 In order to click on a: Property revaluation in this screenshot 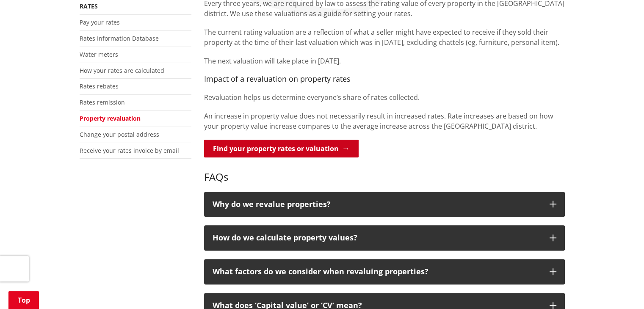, I will do `click(110, 118)`.